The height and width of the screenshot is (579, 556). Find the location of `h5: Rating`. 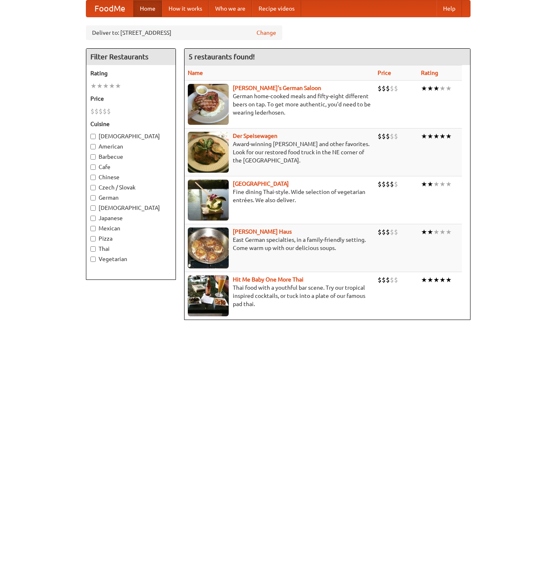

h5: Rating is located at coordinates (131, 73).